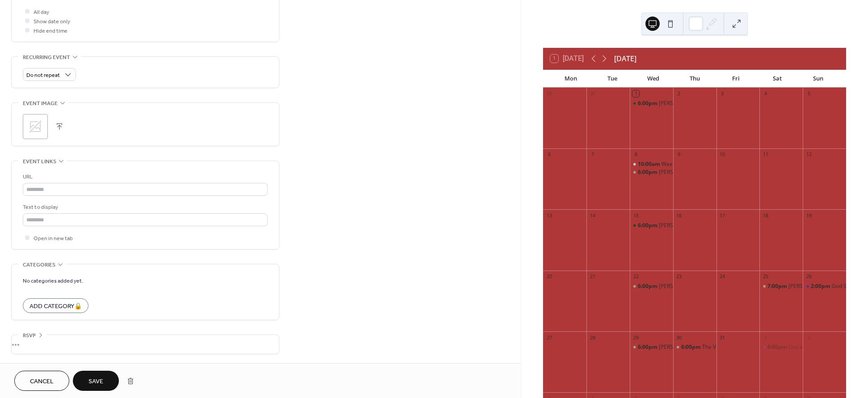  Describe the element at coordinates (592, 337) in the screenshot. I see `div: 28` at that location.